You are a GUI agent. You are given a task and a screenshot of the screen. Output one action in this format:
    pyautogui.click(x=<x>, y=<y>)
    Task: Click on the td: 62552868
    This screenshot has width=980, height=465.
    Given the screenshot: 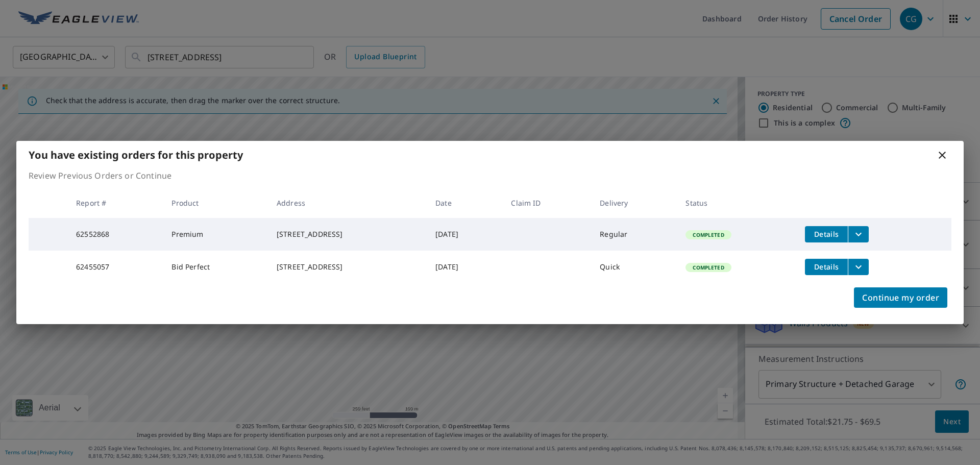 What is the action you would take?
    pyautogui.click(x=116, y=234)
    